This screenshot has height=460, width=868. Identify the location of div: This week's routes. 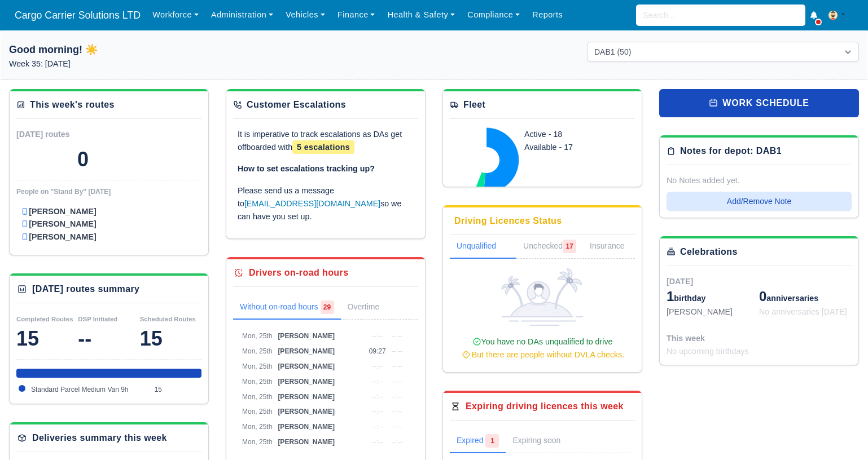
(72, 105).